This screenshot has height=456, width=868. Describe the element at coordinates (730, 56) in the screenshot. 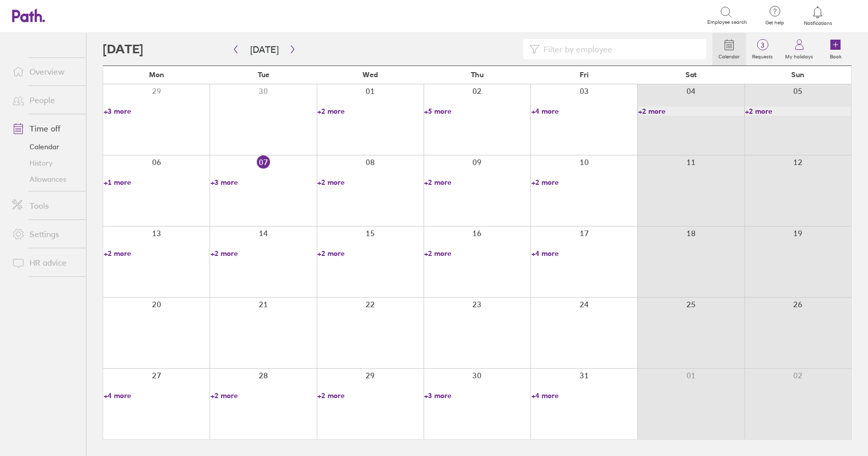

I see `label: Calendar` at that location.